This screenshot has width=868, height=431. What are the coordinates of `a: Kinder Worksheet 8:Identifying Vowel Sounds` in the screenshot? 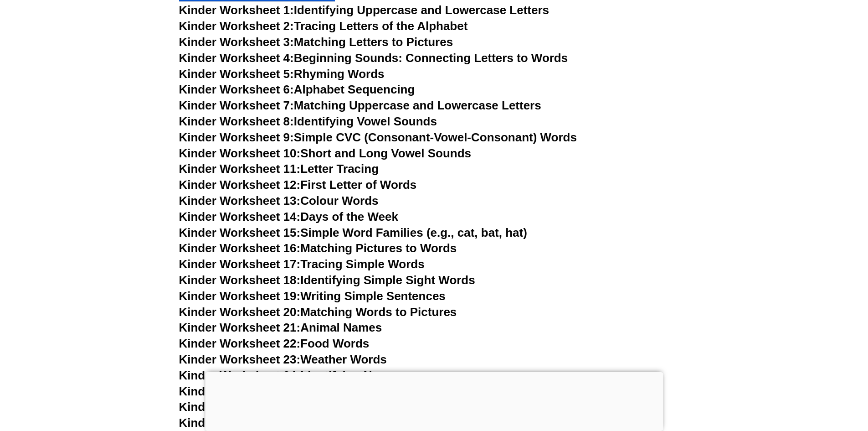 It's located at (308, 121).